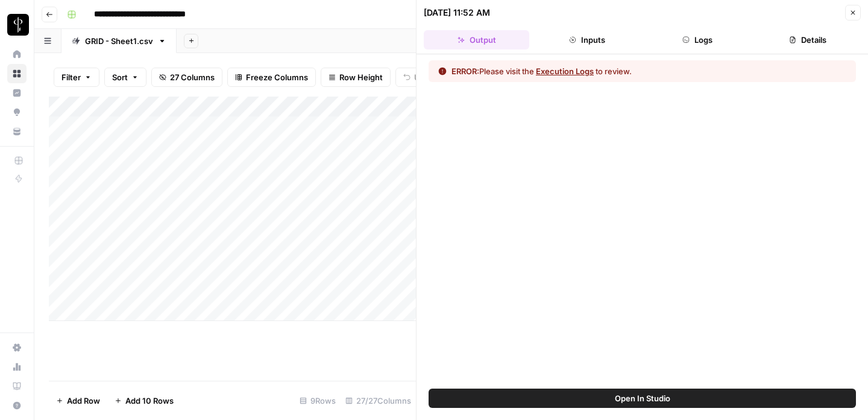  What do you see at coordinates (808, 40) in the screenshot?
I see `button: Details` at bounding box center [808, 40].